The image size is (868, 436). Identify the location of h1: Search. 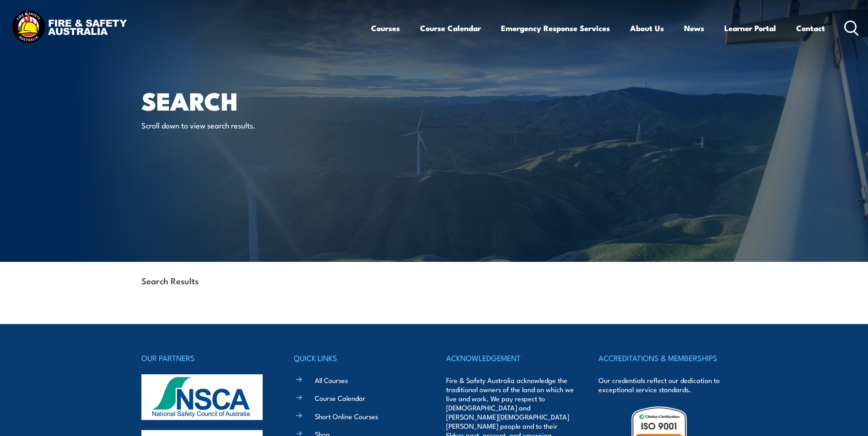
(254, 100).